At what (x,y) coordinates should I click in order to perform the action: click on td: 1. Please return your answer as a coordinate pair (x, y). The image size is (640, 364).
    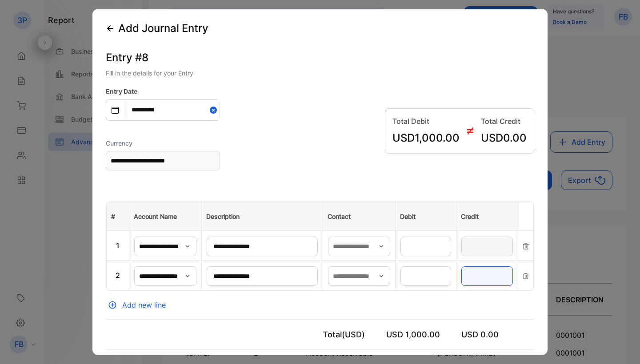
    Looking at the image, I should click on (118, 245).